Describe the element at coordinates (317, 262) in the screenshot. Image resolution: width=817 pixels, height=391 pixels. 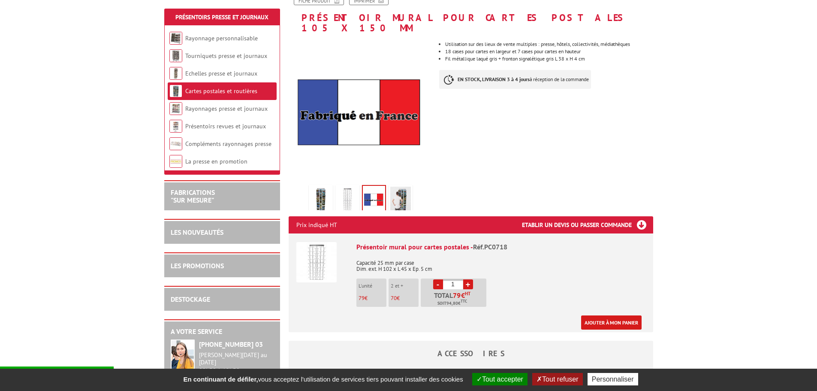
I see `img: Présentoir mural pour cartes postales` at that location.